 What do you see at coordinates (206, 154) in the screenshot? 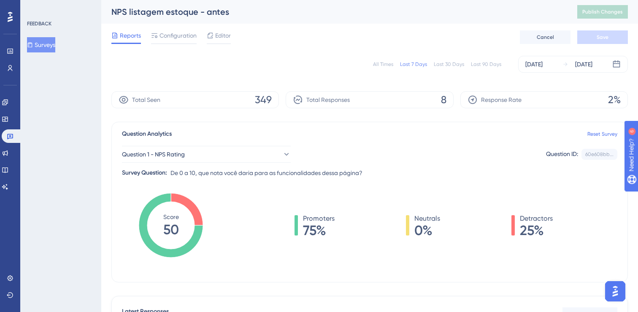
I see `button: Question 1 - NPS Rating` at bounding box center [206, 154].